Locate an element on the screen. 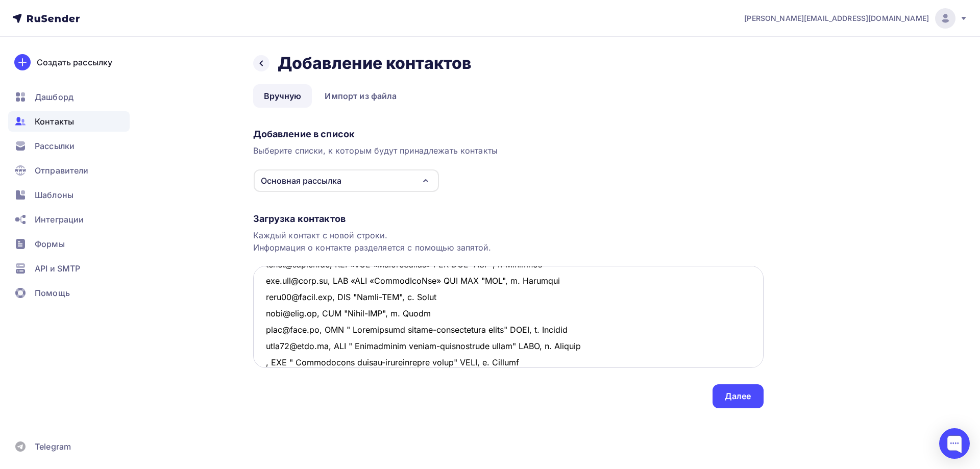 The width and height of the screenshot is (980, 469). span: Отправители is located at coordinates (62, 170).